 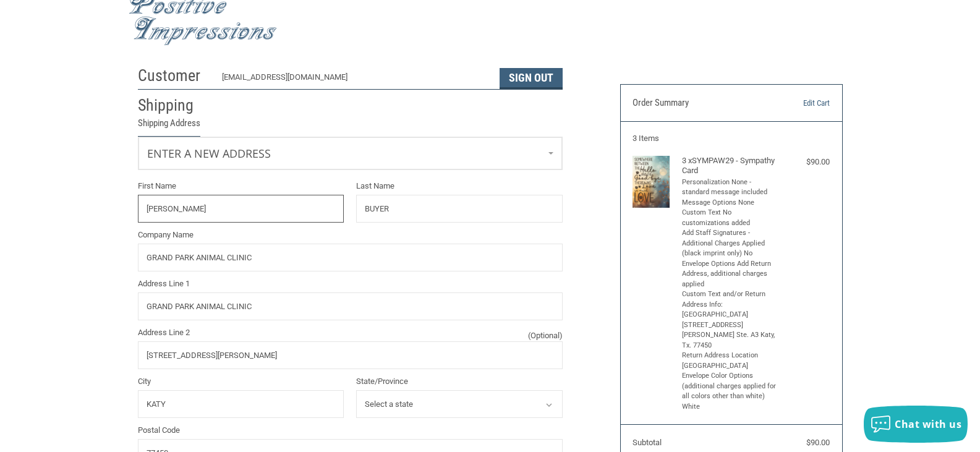 I want to click on a: Enter or select a different address, so click(x=350, y=153).